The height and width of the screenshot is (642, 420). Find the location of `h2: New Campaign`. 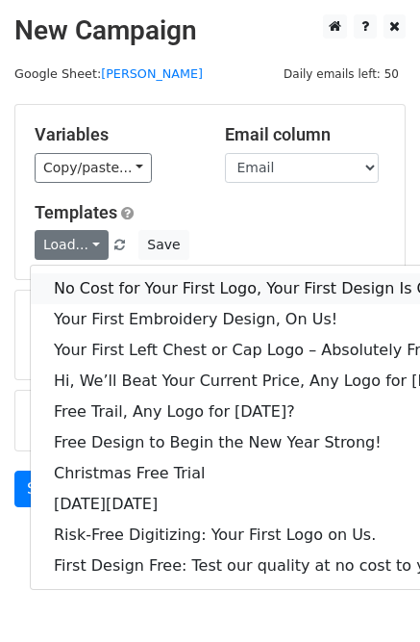

h2: New Campaign is located at coordinates (210, 31).